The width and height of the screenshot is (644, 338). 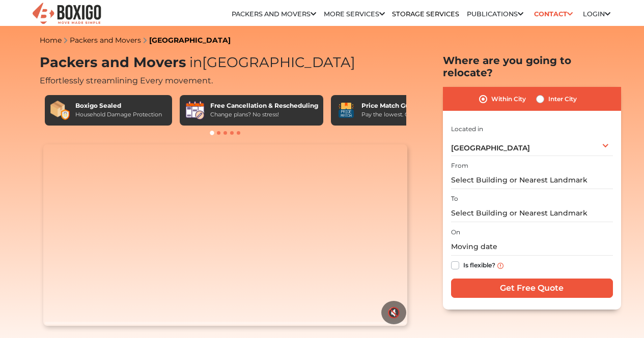 What do you see at coordinates (67, 14) in the screenshot?
I see `img: Boxigo` at bounding box center [67, 14].